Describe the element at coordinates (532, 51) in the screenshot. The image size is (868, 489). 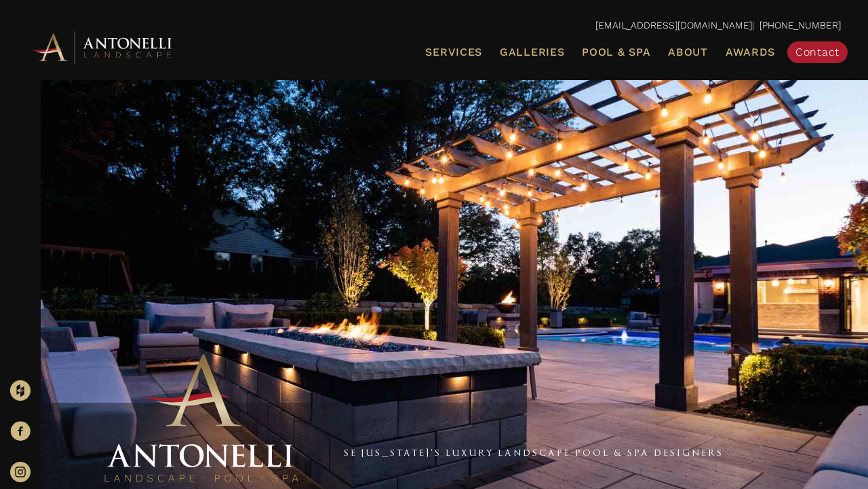
I see `span: Galleries` at that location.